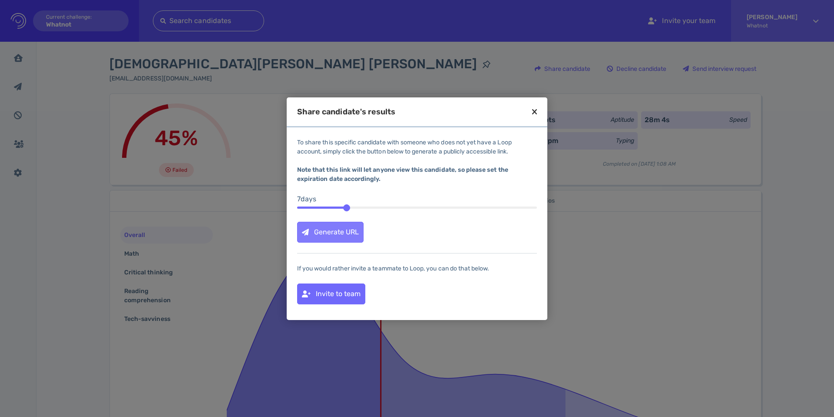  I want to click on b: Note that this link will let anyone view this candidate, so please set the expiration date accord..., so click(403, 174).